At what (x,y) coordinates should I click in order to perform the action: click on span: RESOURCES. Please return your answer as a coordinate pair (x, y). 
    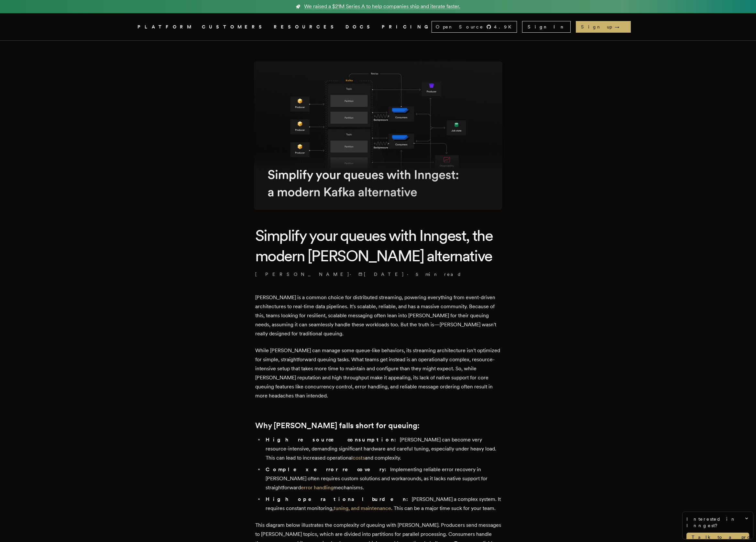
    Looking at the image, I should click on (306, 27).